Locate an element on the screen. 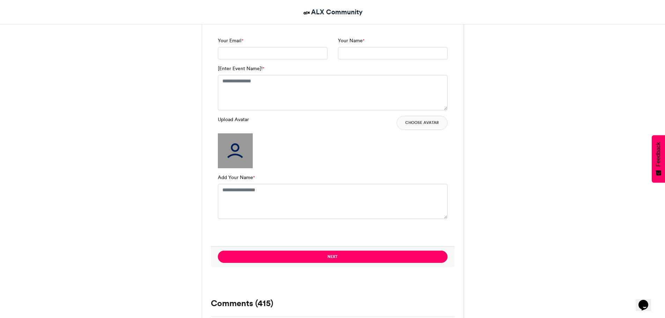 This screenshot has height=318, width=665. button: Choose Avatar is located at coordinates (422, 123).